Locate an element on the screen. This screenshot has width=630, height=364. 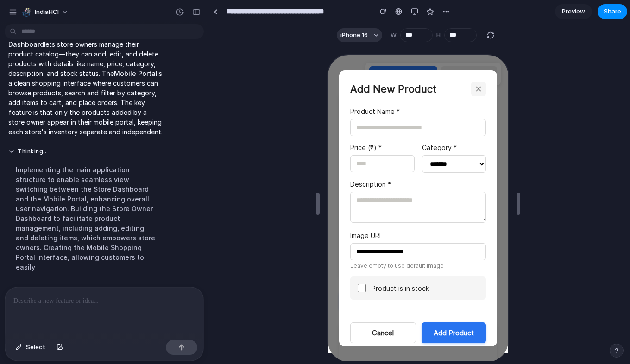
label: H is located at coordinates (438, 36).